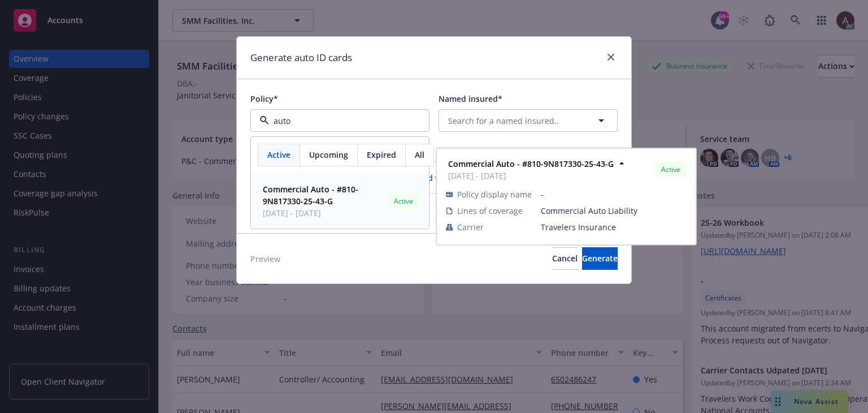 Image resolution: width=868 pixels, height=413 pixels. What do you see at coordinates (419, 155) in the screenshot?
I see `span: All` at bounding box center [419, 155].